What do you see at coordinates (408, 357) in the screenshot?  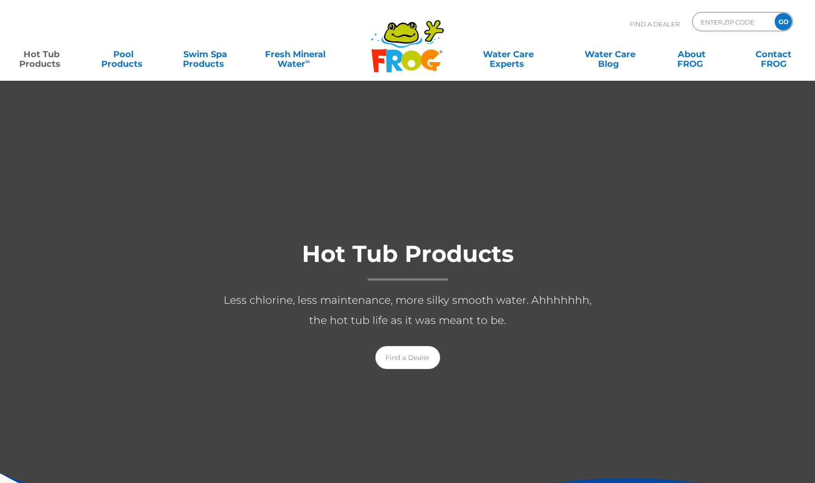 I see `a: Find a Dealer` at bounding box center [408, 357].